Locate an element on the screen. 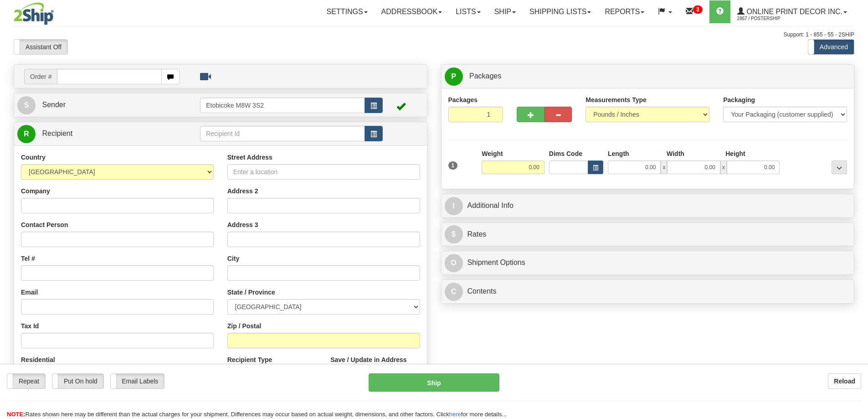 This screenshot has width=868, height=419. label: Measurements Type is located at coordinates (616, 100).